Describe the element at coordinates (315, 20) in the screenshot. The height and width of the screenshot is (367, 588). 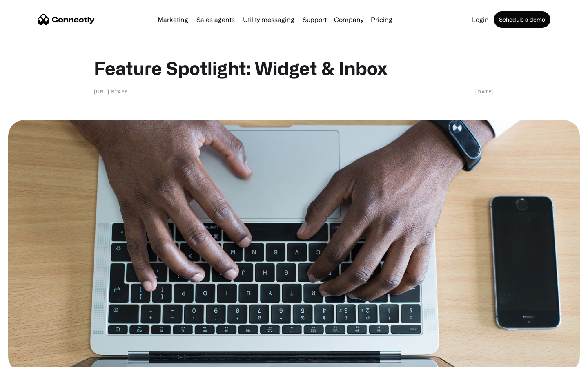
I see `a: Support` at that location.